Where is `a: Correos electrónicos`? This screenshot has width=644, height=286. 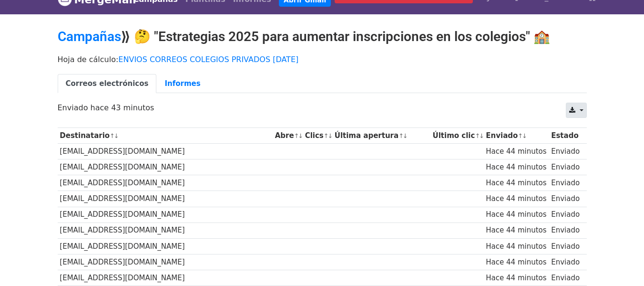 a: Correos electrónicos is located at coordinates (107, 84).